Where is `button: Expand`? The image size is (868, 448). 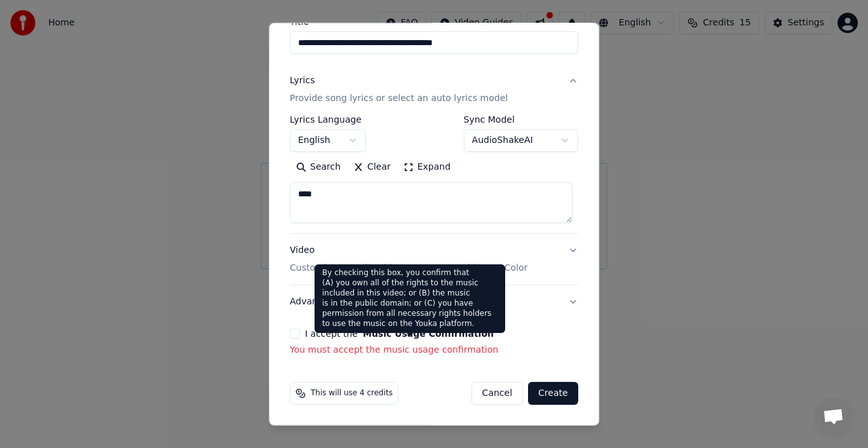 button: Expand is located at coordinates (427, 167).